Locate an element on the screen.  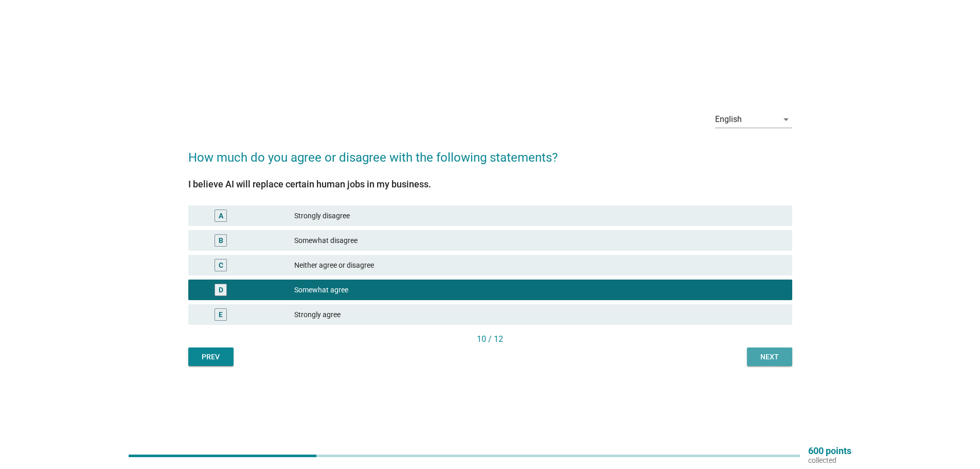
div: B is located at coordinates (221, 240).